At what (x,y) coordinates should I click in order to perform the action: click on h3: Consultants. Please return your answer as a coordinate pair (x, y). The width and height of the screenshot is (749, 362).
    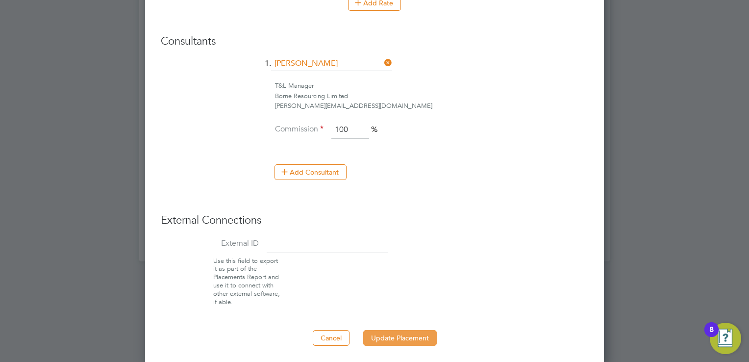
    Looking at the image, I should click on (375, 41).